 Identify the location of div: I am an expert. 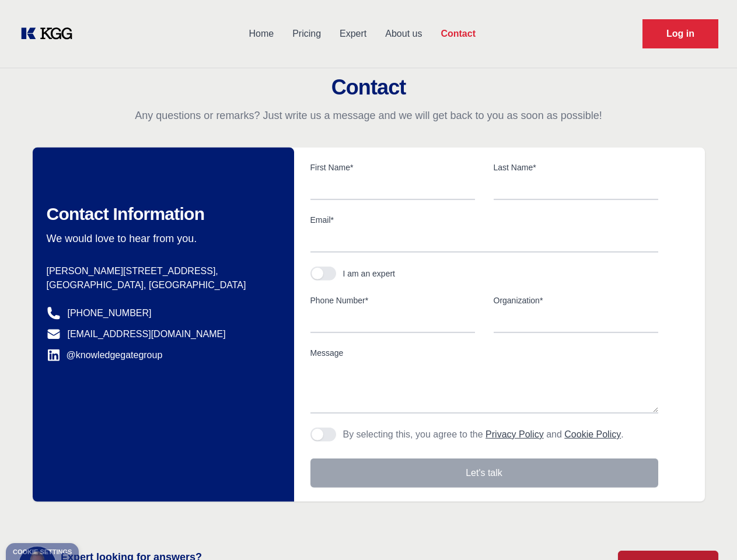
(369, 273).